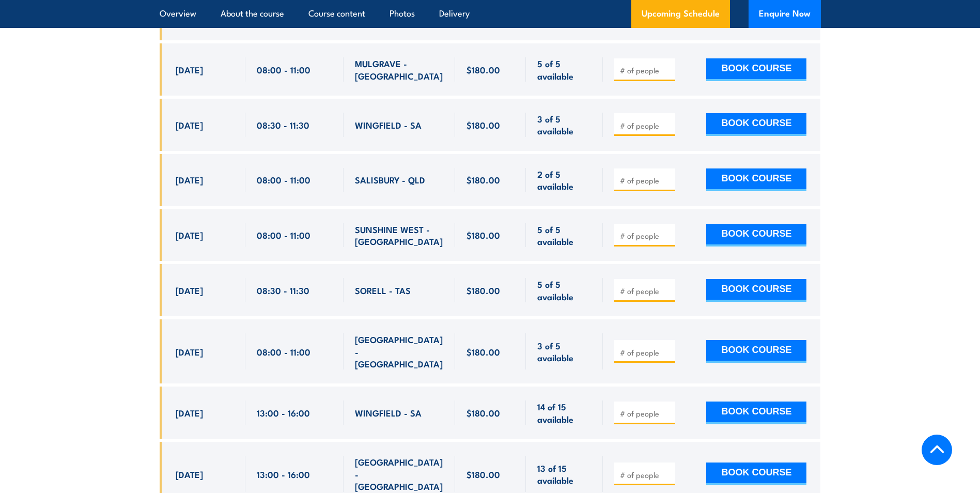 Image resolution: width=980 pixels, height=493 pixels. Describe the element at coordinates (564, 412) in the screenshot. I see `span: 14 of 15 available` at that location.